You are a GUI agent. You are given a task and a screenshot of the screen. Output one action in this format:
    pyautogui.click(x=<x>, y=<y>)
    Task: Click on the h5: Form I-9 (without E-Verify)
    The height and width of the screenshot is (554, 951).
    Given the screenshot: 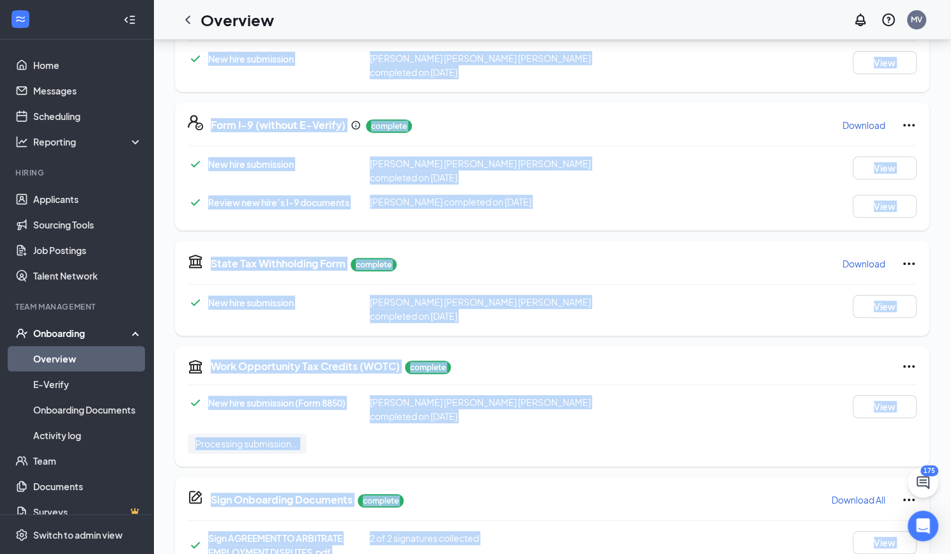 What is the action you would take?
    pyautogui.click(x=278, y=125)
    